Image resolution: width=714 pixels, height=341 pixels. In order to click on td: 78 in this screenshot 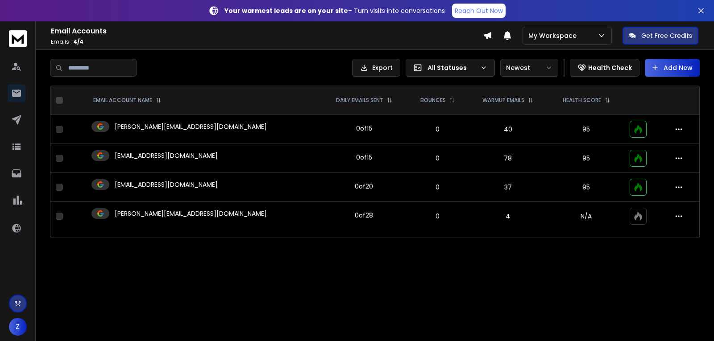, I will do `click(508, 158)`.